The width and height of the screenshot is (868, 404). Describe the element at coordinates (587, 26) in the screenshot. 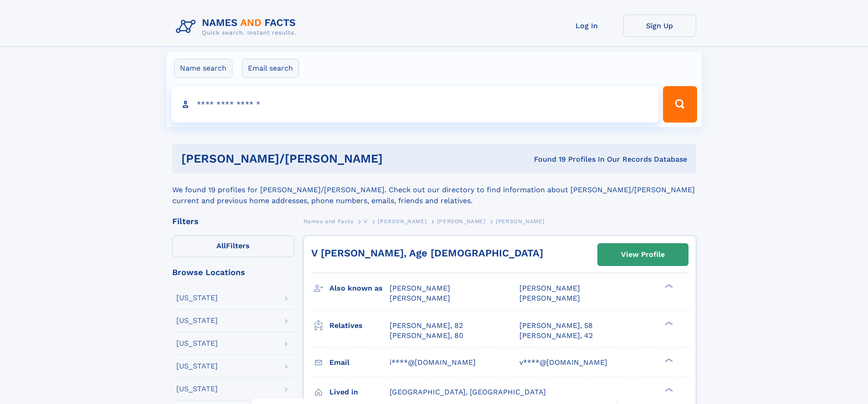

I see `a: Log In` at that location.